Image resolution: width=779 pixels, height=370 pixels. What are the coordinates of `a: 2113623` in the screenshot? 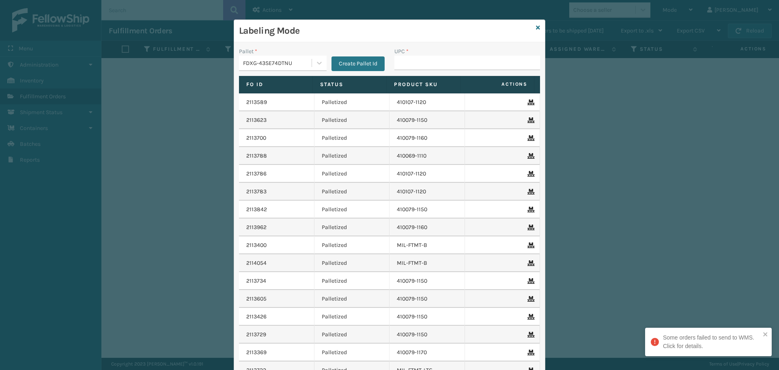 It's located at (257, 120).